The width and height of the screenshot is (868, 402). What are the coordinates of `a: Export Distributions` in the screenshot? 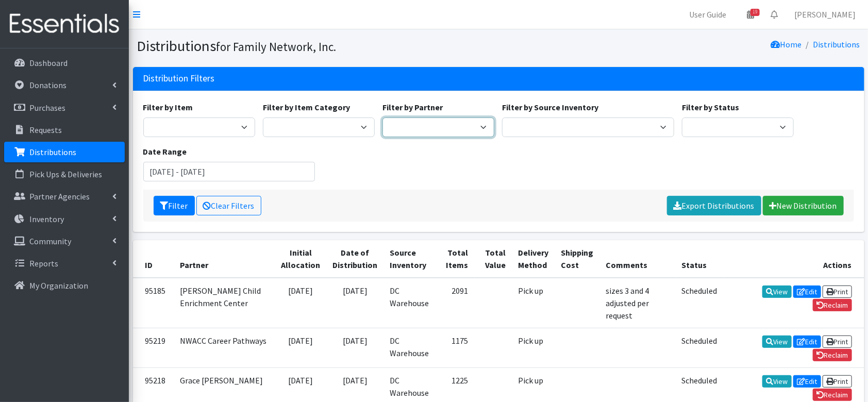 It's located at (714, 206).